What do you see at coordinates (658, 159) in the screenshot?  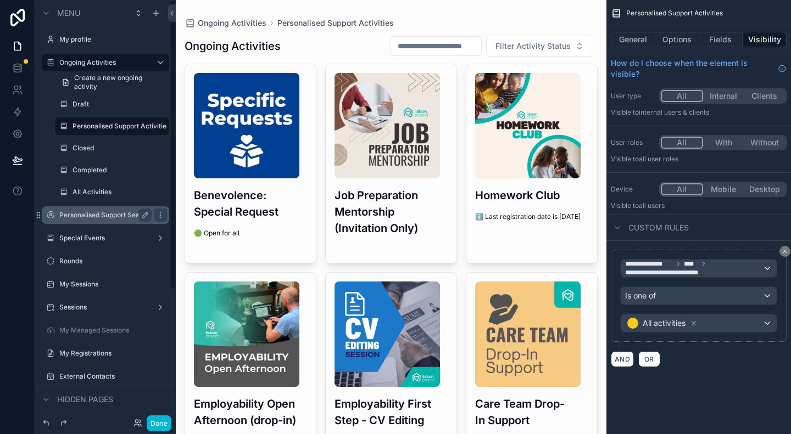 I see `span: All user roles` at bounding box center [658, 159].